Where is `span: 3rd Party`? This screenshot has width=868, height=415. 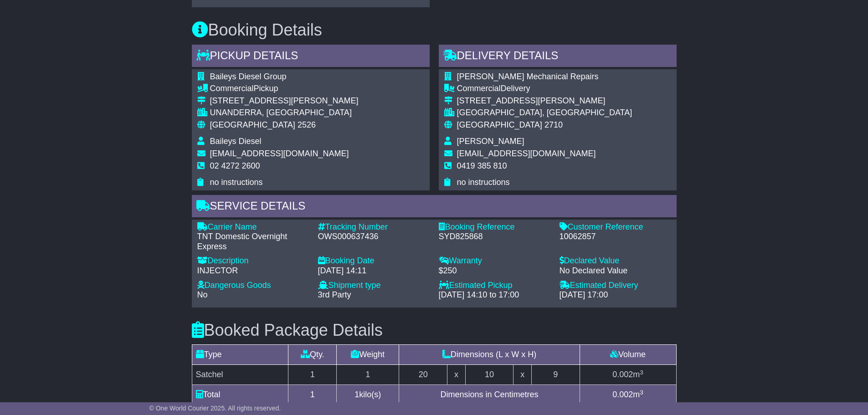
span: 3rd Party is located at coordinates (335, 295).